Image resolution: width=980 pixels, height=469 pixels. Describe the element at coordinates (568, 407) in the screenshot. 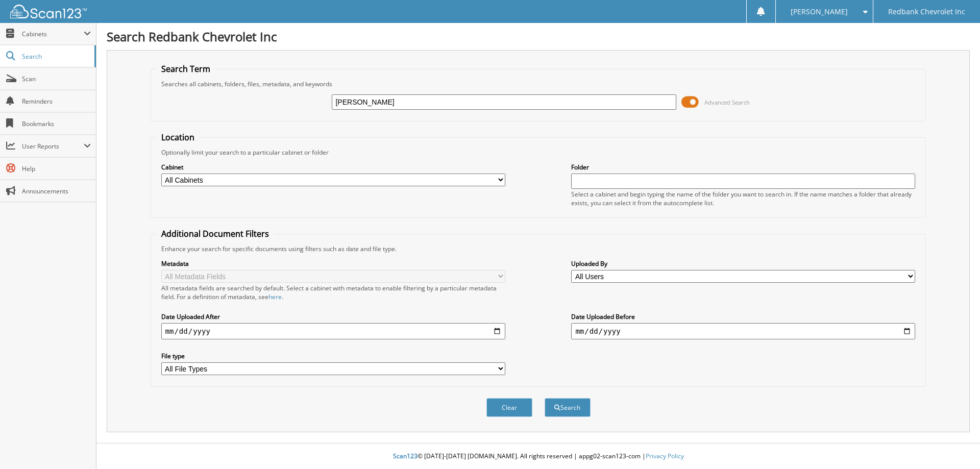

I see `button: Search` at that location.